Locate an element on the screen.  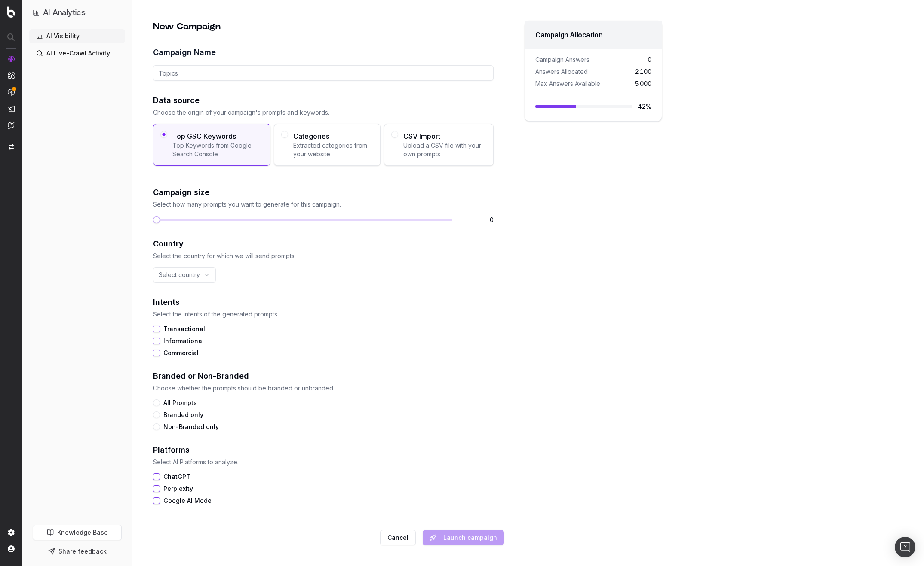
label: Informational is located at coordinates (183, 341).